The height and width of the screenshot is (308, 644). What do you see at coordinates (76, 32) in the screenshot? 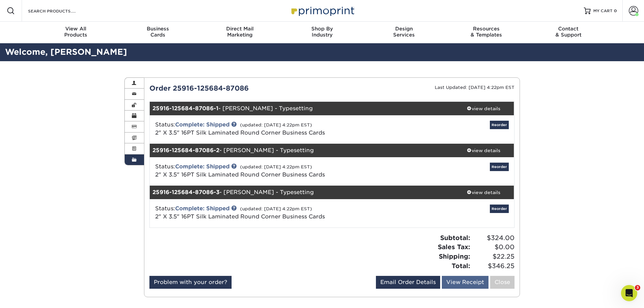
I see `a: View AllProducts` at bounding box center [76, 32].